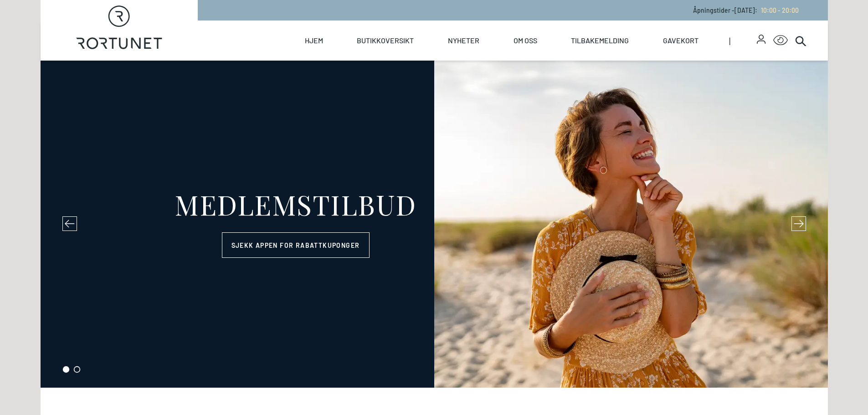 Image resolution: width=868 pixels, height=415 pixels. Describe the element at coordinates (525, 41) in the screenshot. I see `a: Om oss` at that location.